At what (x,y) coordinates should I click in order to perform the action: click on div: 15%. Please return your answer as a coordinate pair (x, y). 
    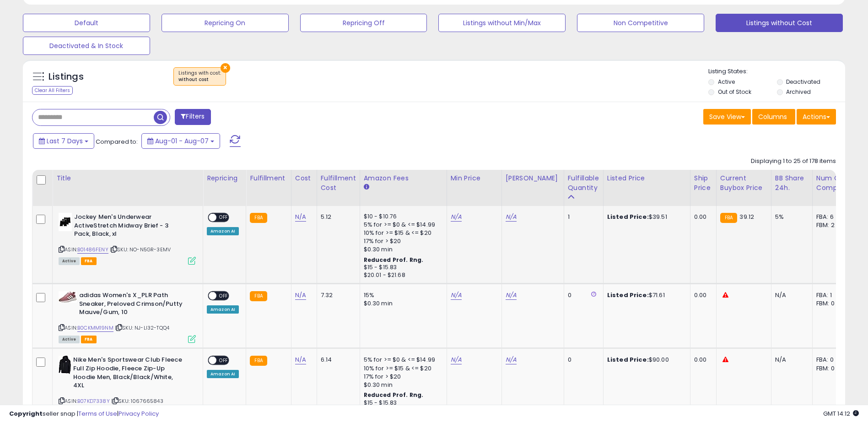
    Looking at the image, I should click on (402, 295).